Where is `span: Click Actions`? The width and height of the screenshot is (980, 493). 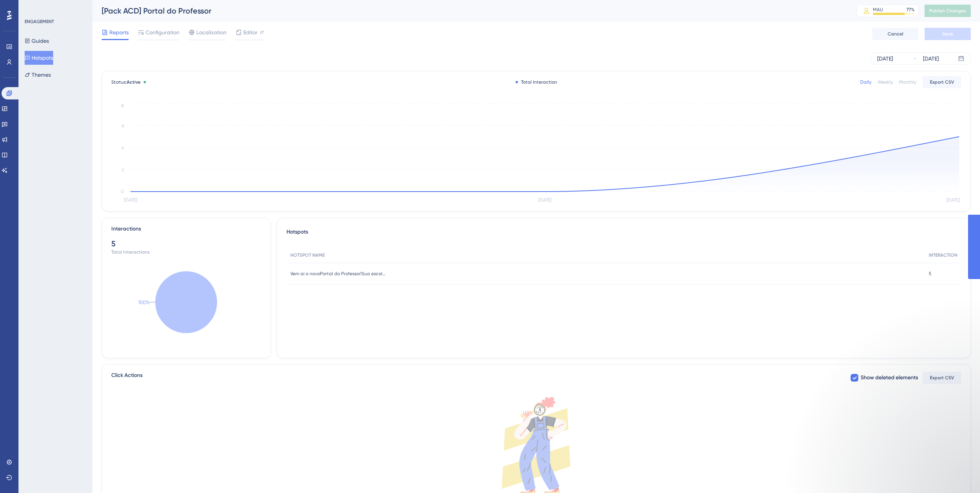 span: Click Actions is located at coordinates (127, 378).